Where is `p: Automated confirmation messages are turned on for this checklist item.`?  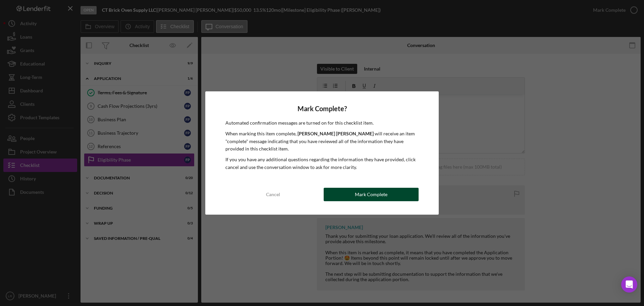 p: Automated confirmation messages are turned on for this checklist item. is located at coordinates (322, 123).